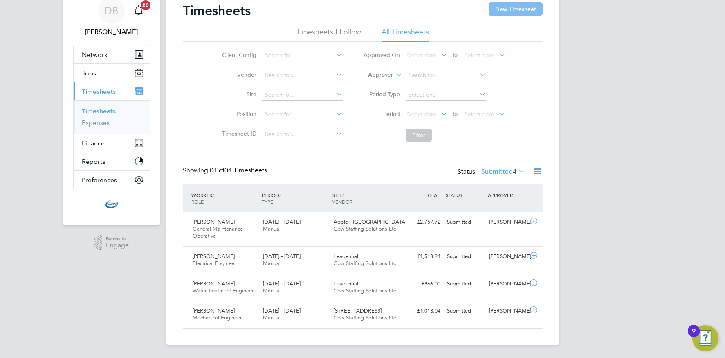 The image size is (725, 358). Describe the element at coordinates (507, 195) in the screenshot. I see `div: APPROVER` at that location.